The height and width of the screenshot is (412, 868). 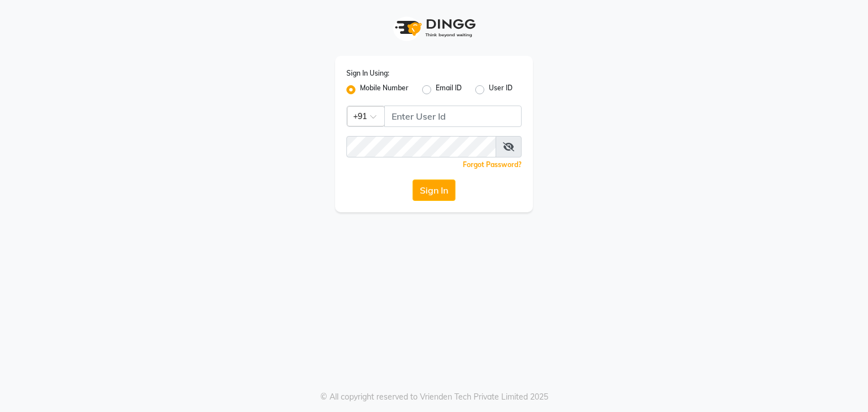 I want to click on img: logo1.svg, so click(x=434, y=27).